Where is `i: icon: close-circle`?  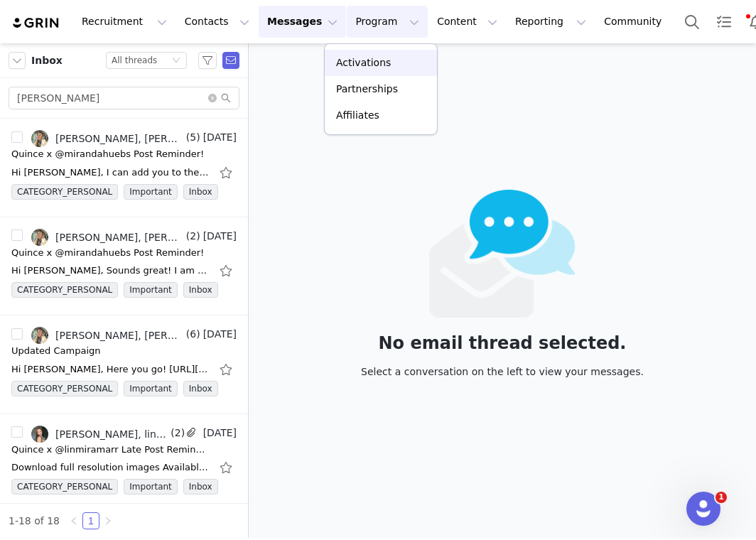 i: icon: close-circle is located at coordinates (213, 98).